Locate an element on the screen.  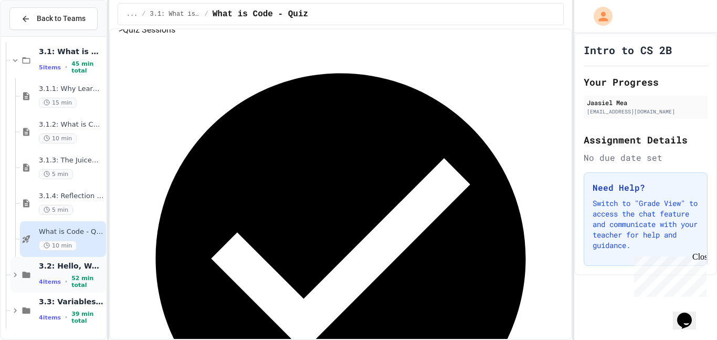
h5: > Quiz Sessions is located at coordinates (341, 30).